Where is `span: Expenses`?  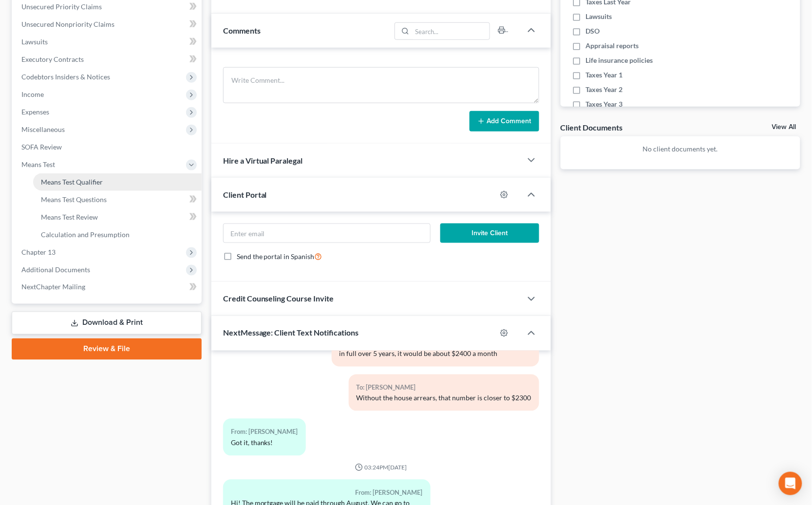
span: Expenses is located at coordinates (35, 111).